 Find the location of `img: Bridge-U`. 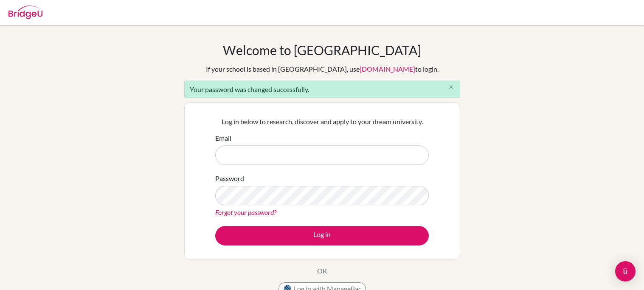

img: Bridge-U is located at coordinates (25, 12).